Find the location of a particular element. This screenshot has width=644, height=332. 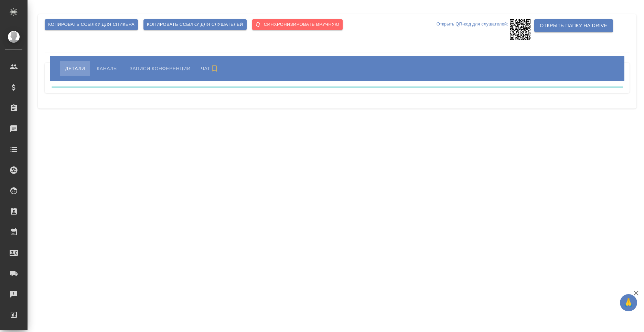

span: Записи конференции is located at coordinates (160, 68).